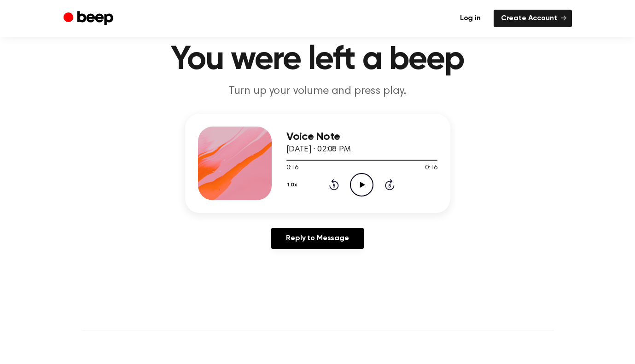 The image size is (635, 364). I want to click on h3: Voice Note, so click(362, 137).